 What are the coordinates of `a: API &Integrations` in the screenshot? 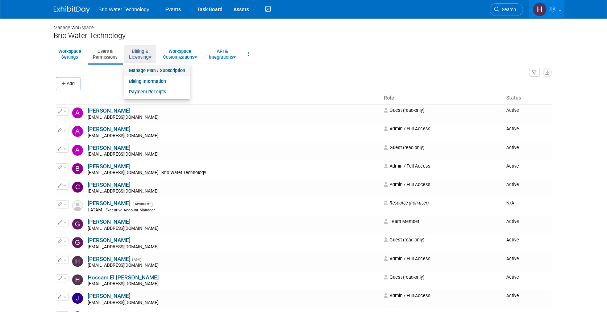 It's located at (222, 54).